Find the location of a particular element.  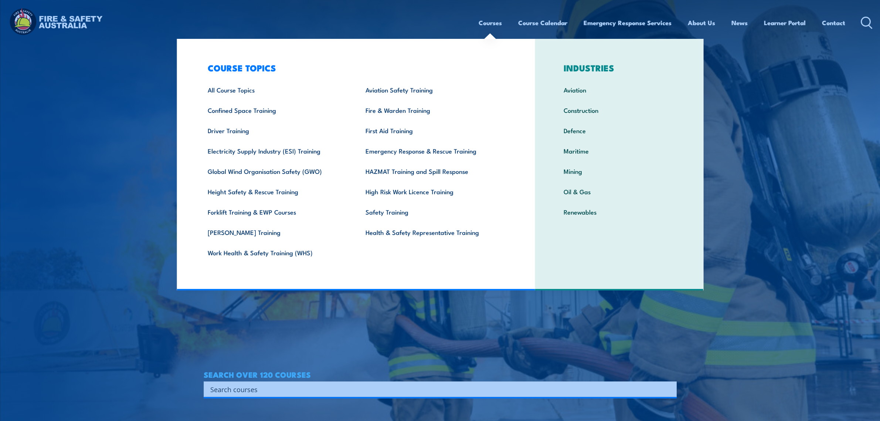

a: Defence is located at coordinates (619, 130).